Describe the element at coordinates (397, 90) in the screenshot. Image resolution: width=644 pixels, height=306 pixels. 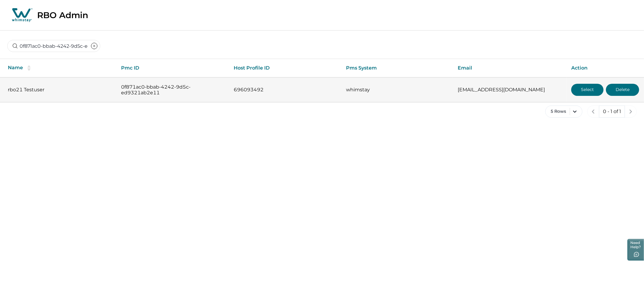
I see `p: whimstay` at that location.